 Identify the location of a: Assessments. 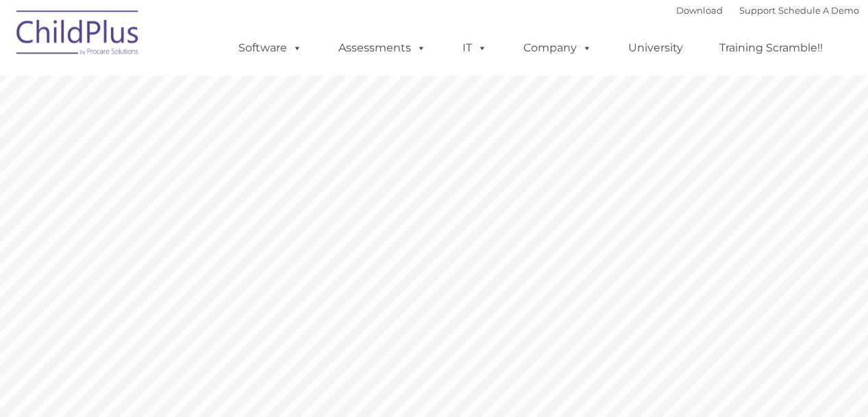
(382, 48).